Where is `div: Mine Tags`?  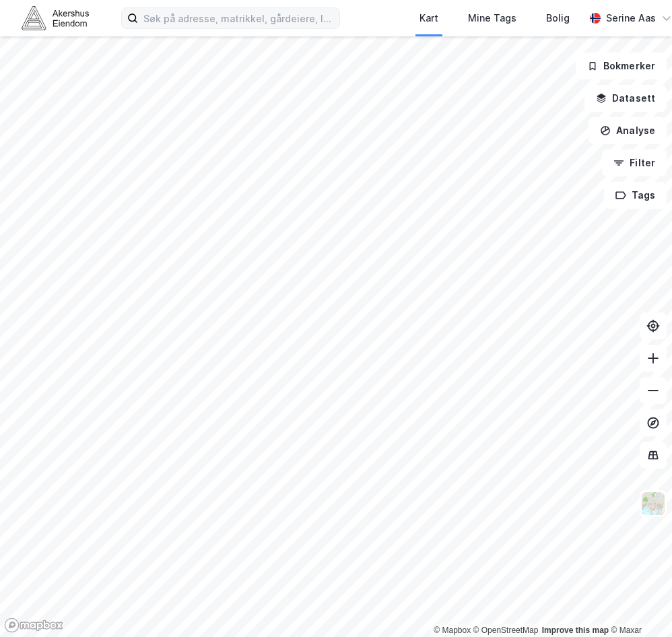 div: Mine Tags is located at coordinates (492, 18).